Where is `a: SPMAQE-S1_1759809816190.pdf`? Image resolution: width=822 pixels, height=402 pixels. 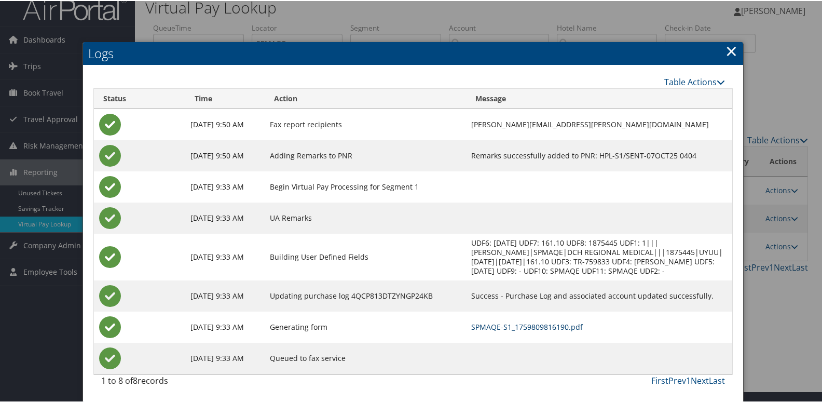
a: SPMAQE-S1_1759809816190.pdf is located at coordinates (527, 325).